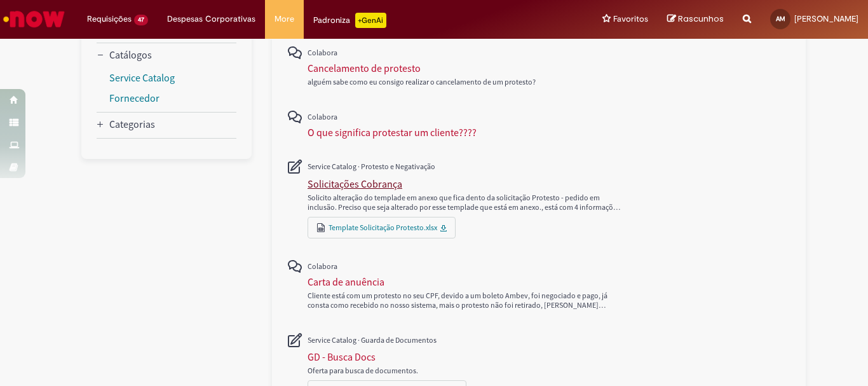 Image resolution: width=868 pixels, height=386 pixels. Describe the element at coordinates (211, 19) in the screenshot. I see `span: Despesas Corporativas` at that location.